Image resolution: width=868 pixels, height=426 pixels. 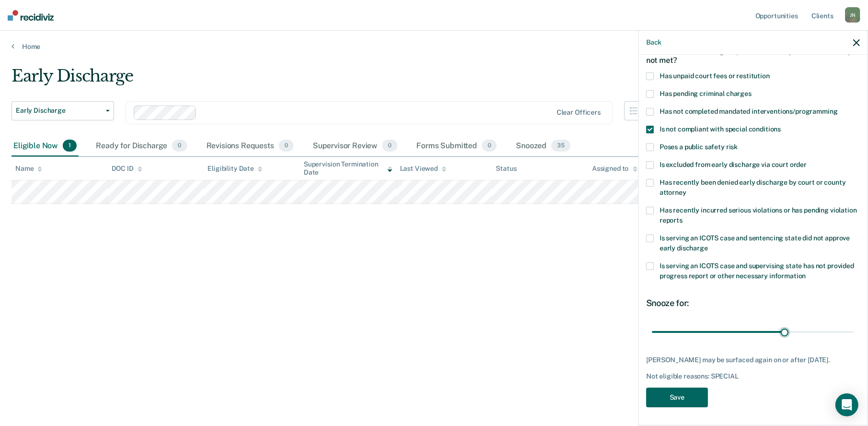 I want to click on span: Poses a public safety risk, so click(x=699, y=147).